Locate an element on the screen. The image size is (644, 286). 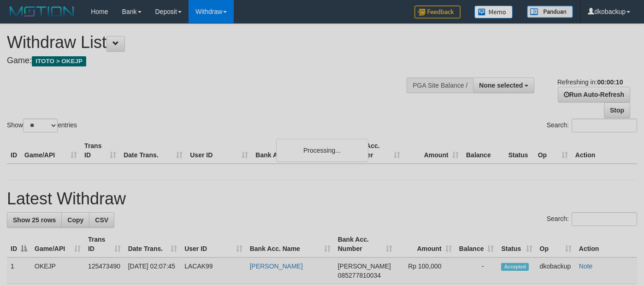
a: Copy is located at coordinates (75, 220).